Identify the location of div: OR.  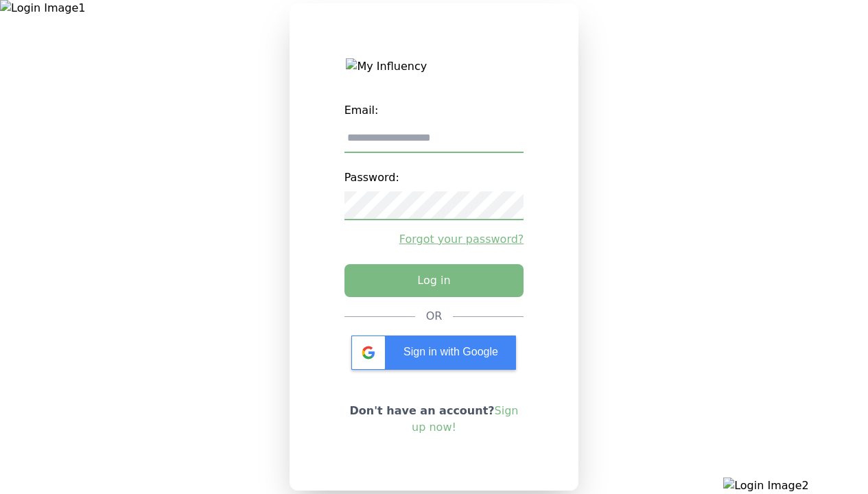
(434, 316).